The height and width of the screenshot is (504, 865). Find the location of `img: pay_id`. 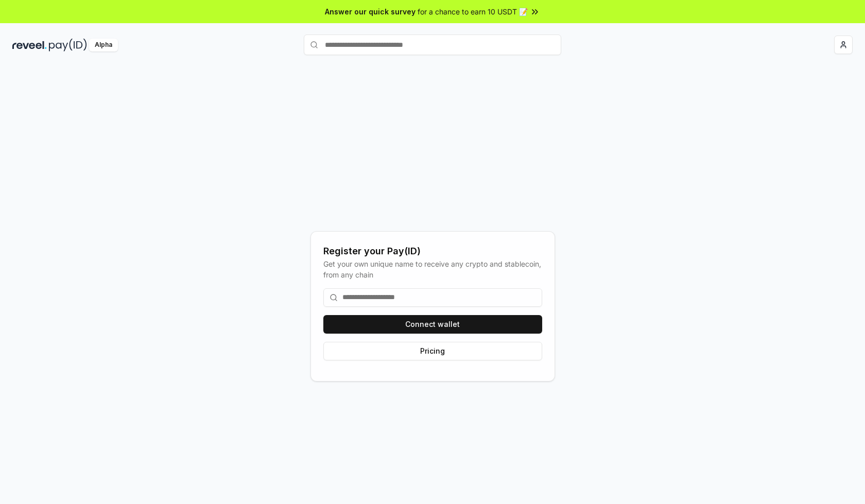

img: pay_id is located at coordinates (68, 45).